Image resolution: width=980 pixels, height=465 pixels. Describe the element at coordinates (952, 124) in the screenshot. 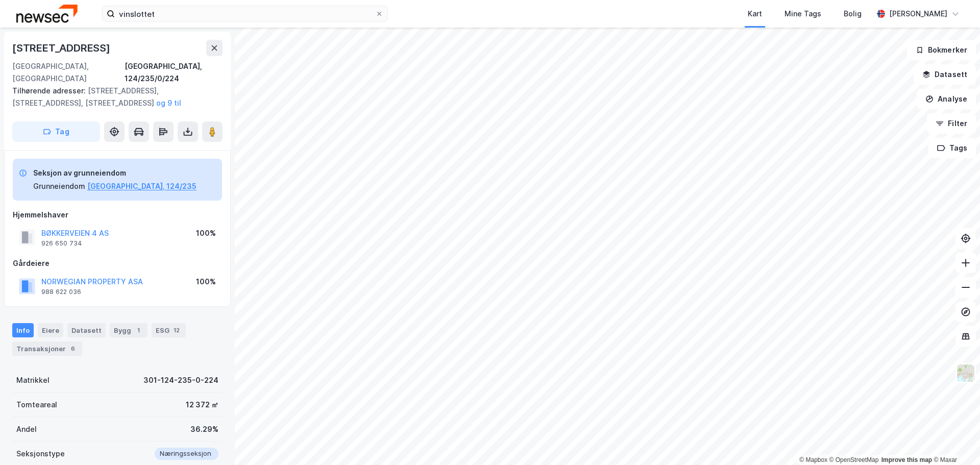

I see `button: Filter` at that location.